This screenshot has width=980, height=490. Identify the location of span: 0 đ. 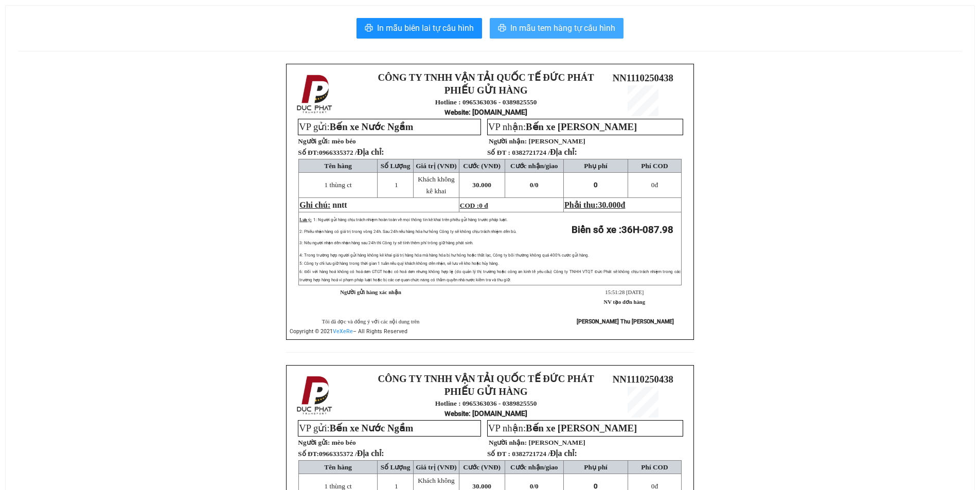
(483, 205).